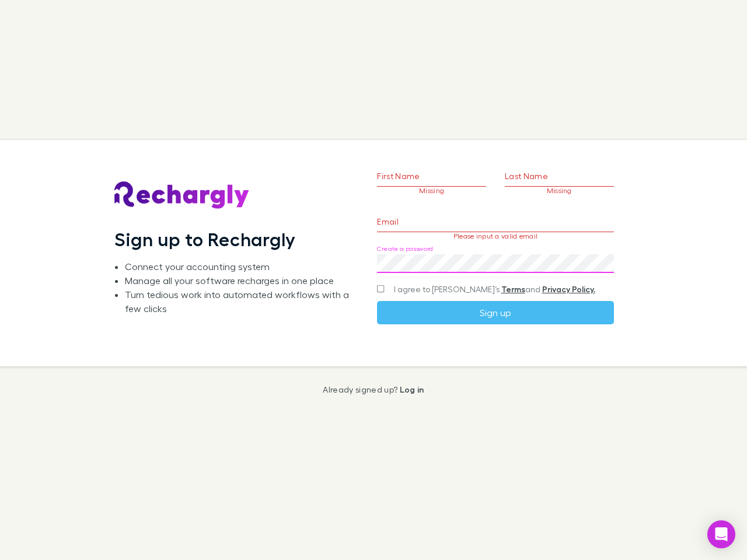 Image resolution: width=747 pixels, height=560 pixels. What do you see at coordinates (182, 195) in the screenshot?
I see `img: Rechargly's Logo` at bounding box center [182, 195].